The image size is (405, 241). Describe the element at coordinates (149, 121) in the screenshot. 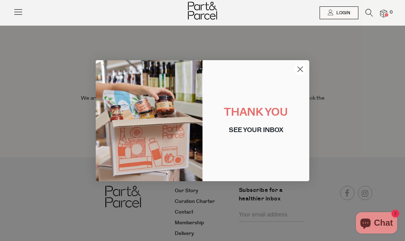

I see `img: 1625d8db-003b-427e-bd35-278c4d7a1e35.jpeg` at that location.